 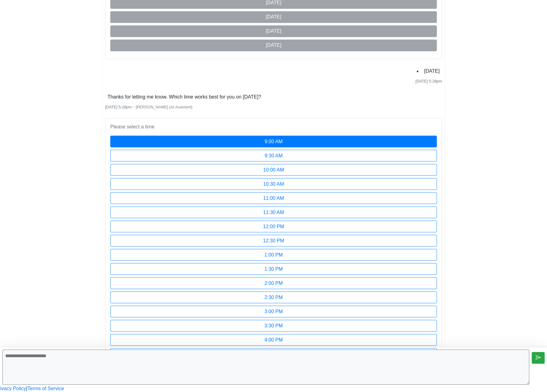 What do you see at coordinates (274, 184) in the screenshot?
I see `button: 10:30 AM` at bounding box center [274, 184].